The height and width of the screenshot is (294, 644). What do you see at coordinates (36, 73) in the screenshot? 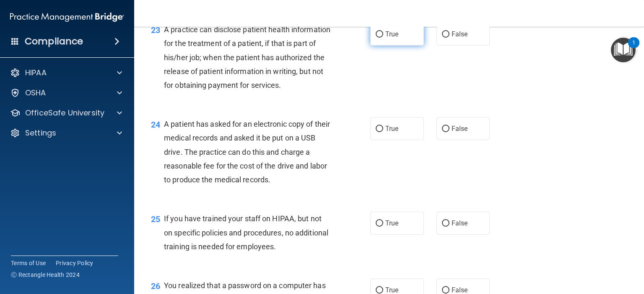
I see `p: HIPAA` at bounding box center [36, 73].